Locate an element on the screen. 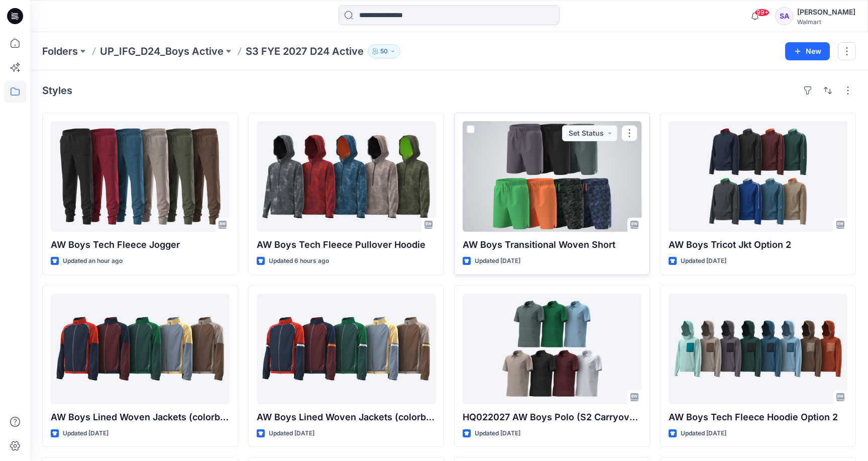 The image size is (868, 461). a: AW Boys Lined Woven Jackets (colorblock) is located at coordinates (346, 349).